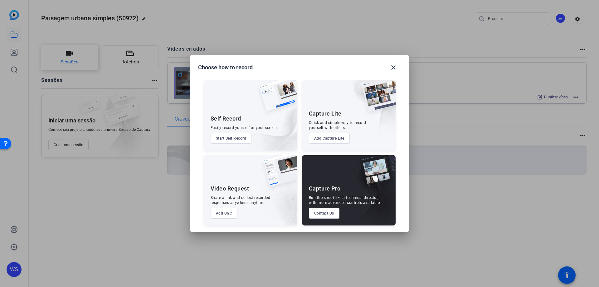  Describe the element at coordinates (324, 213) in the screenshot. I see `button: Contact Us` at that location.